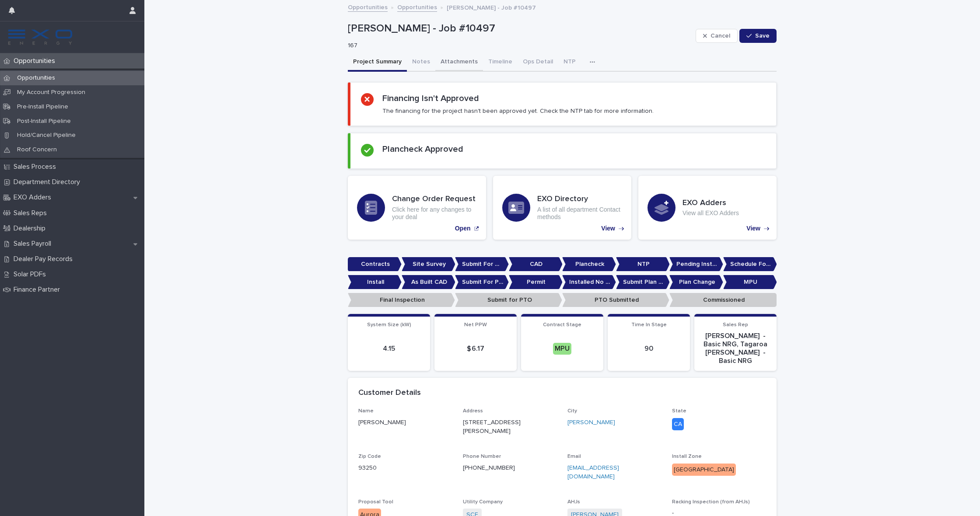 This screenshot has height=516, width=980. Describe the element at coordinates (421, 63) in the screenshot. I see `button: Notes` at that location.